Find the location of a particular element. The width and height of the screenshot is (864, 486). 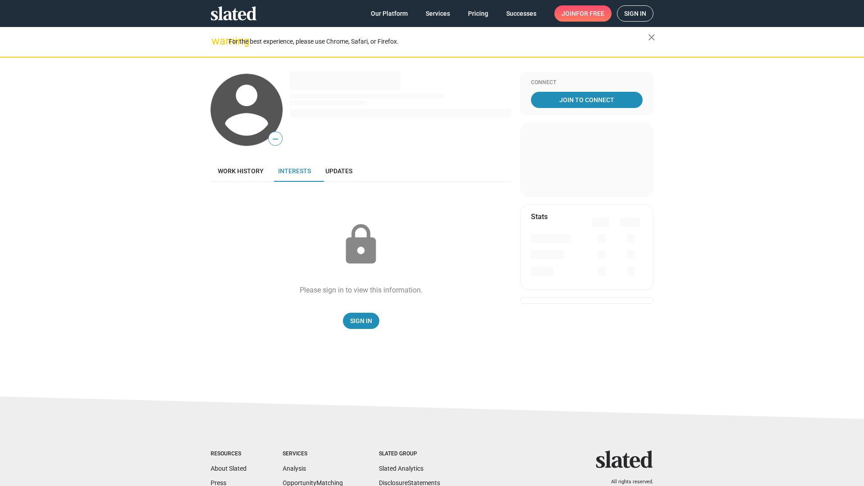

mat-icon: close is located at coordinates (652, 37).